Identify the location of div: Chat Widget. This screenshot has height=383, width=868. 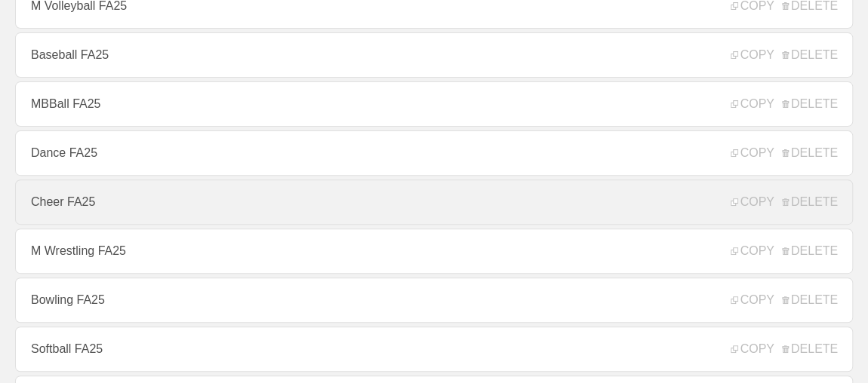
(732, 296).